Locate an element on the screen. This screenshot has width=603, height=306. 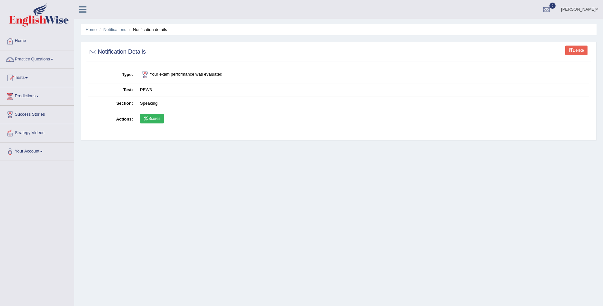
span: 0 is located at coordinates (553, 5).